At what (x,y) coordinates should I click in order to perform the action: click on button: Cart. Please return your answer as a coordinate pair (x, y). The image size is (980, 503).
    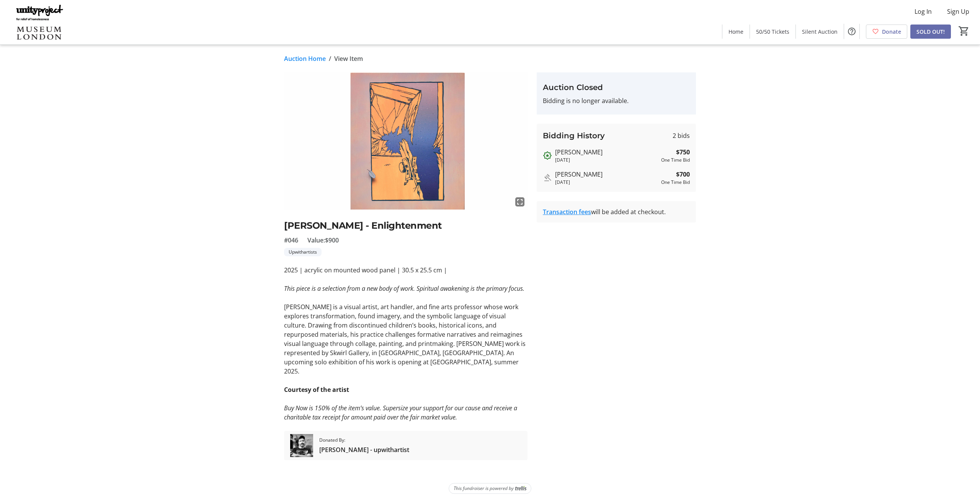
    Looking at the image, I should click on (963, 31).